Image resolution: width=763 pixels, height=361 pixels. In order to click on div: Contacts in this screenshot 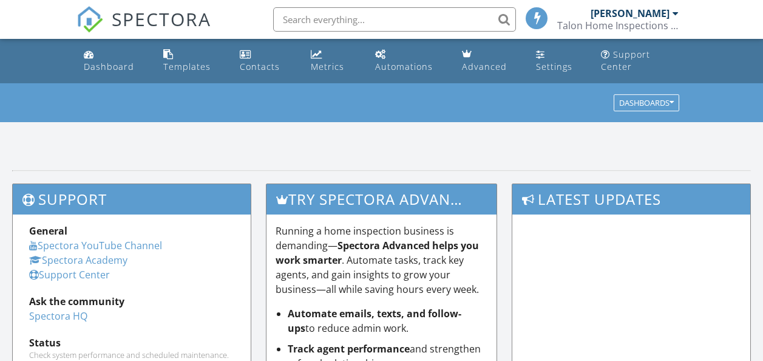, I will do `click(260, 66)`.